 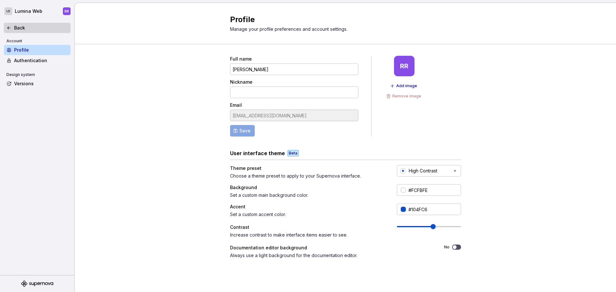 I want to click on div: Back, so click(x=41, y=28).